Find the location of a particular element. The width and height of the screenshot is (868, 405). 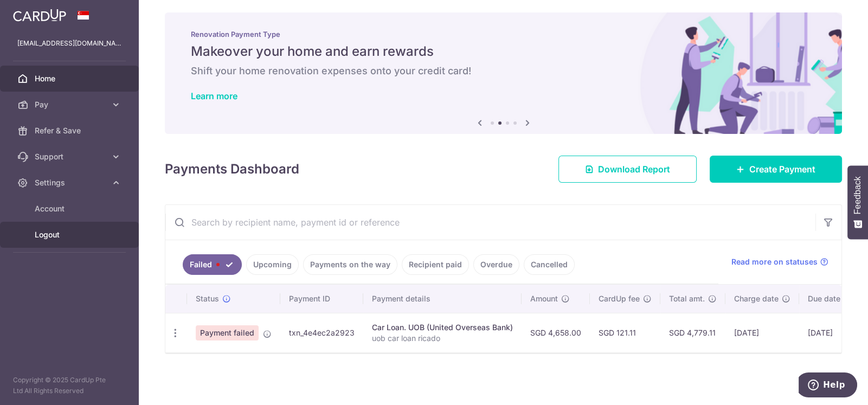

span: Due date is located at coordinates (824, 299).